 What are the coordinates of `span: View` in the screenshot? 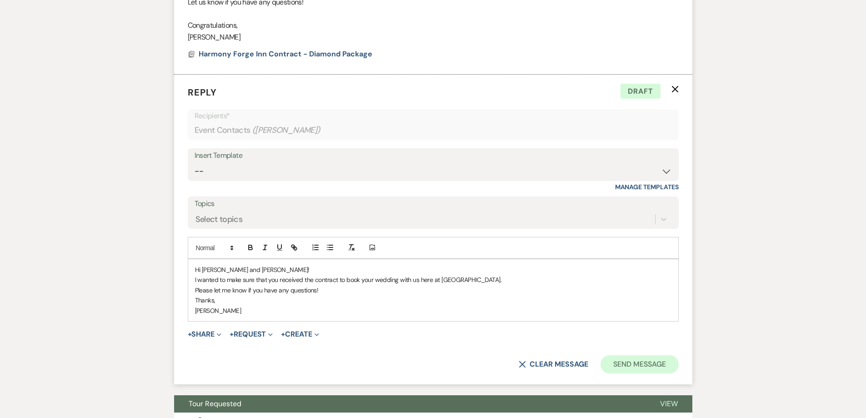 It's located at (669, 403).